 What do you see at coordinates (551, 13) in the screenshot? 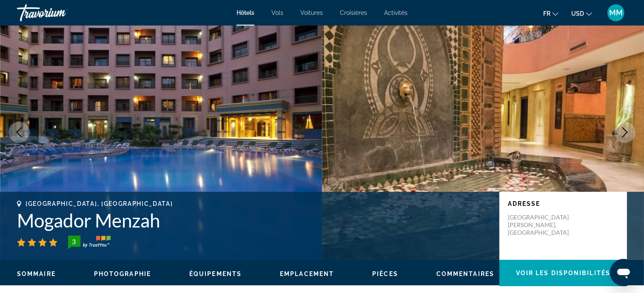
I see `button: Change language` at bounding box center [551, 13].